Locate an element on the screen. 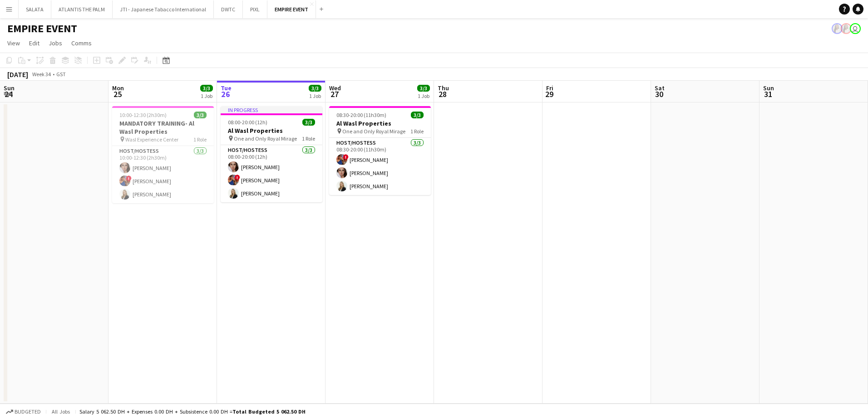 This screenshot has height=419, width=868. span: Tue is located at coordinates (226, 88).